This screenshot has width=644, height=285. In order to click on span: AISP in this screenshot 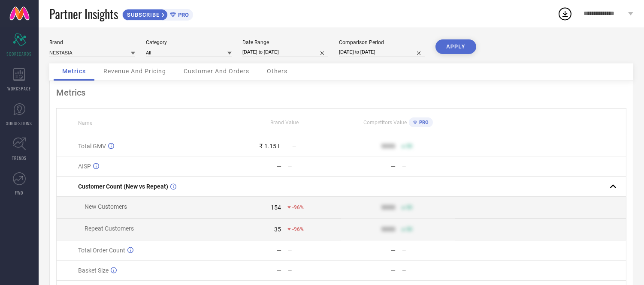, I will do `click(85, 166)`.